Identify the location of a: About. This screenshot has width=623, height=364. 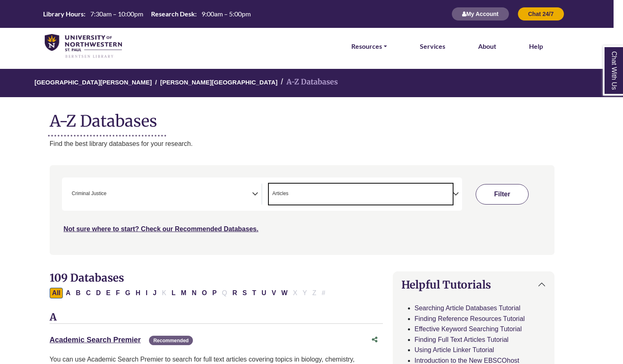
(487, 46).